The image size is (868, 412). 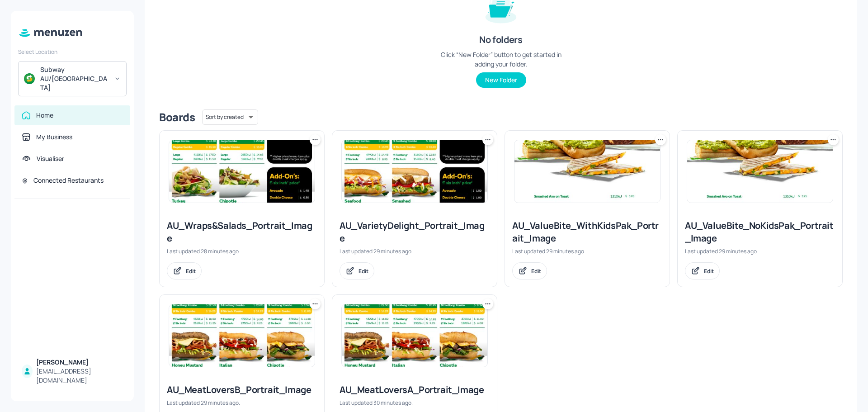 I want to click on div: AU_MeatLoversA_Portrait_Image, so click(x=414, y=390).